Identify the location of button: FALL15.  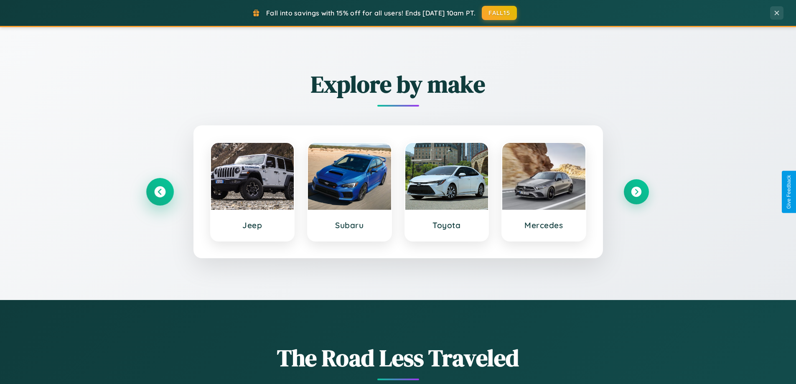
(500, 13).